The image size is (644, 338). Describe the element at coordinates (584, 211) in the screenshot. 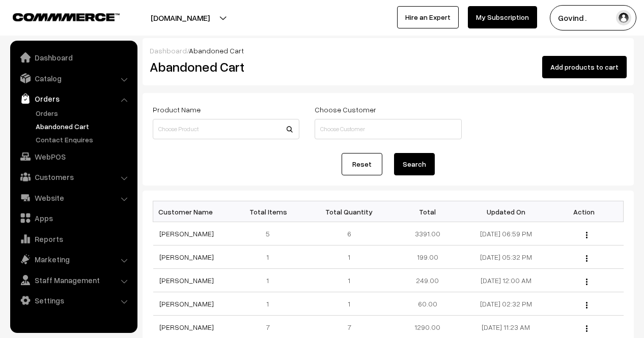

I see `th: Action` at that location.